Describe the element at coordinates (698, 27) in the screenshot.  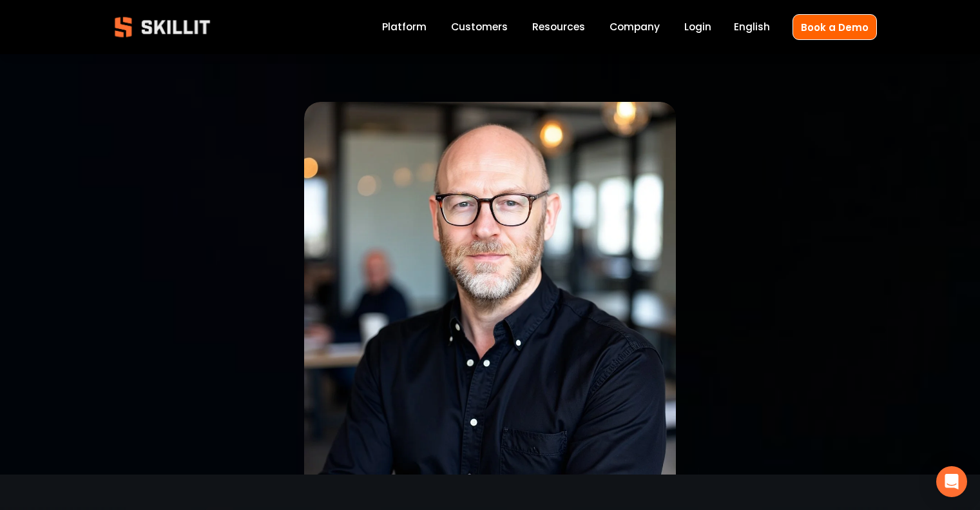
I see `a: Login` at that location.